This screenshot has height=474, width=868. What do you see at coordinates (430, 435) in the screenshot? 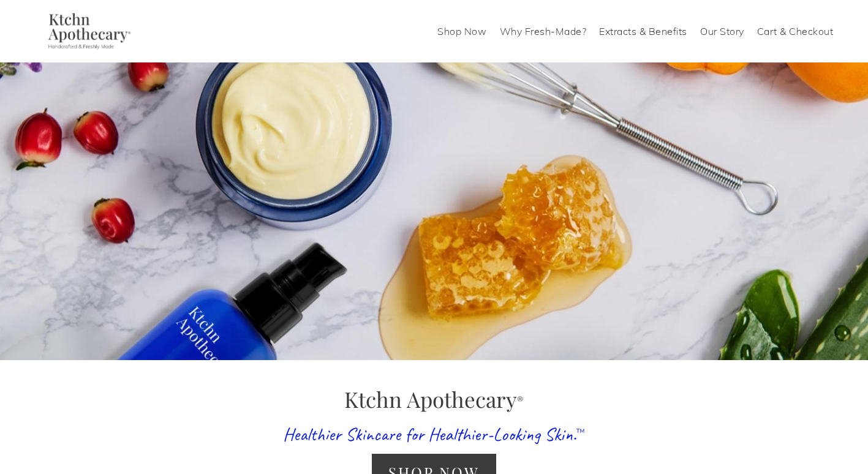
I see `span: Healthier Skincare for Healthier-Looking Skin.` at bounding box center [430, 435].